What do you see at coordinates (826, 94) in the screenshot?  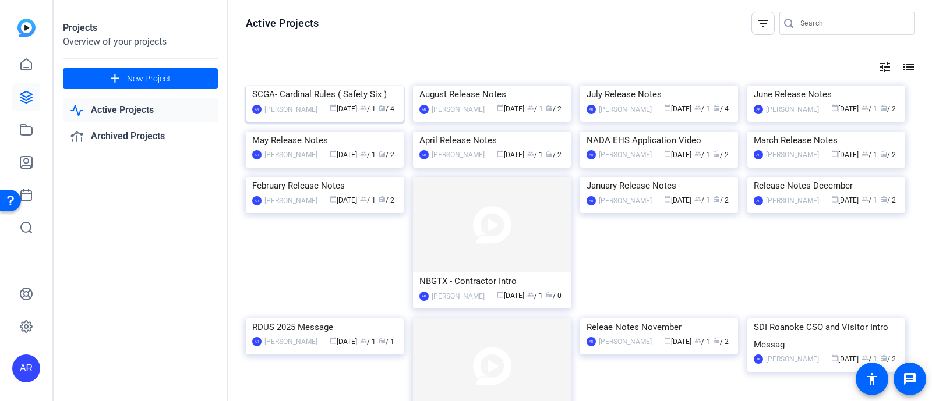 I see `div: June Release Notes` at bounding box center [826, 94].